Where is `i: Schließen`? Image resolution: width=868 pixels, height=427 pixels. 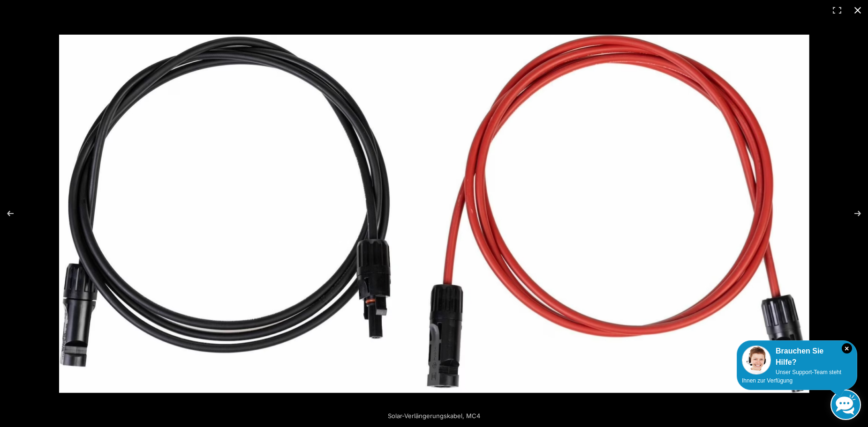 i: Schließen is located at coordinates (847, 348).